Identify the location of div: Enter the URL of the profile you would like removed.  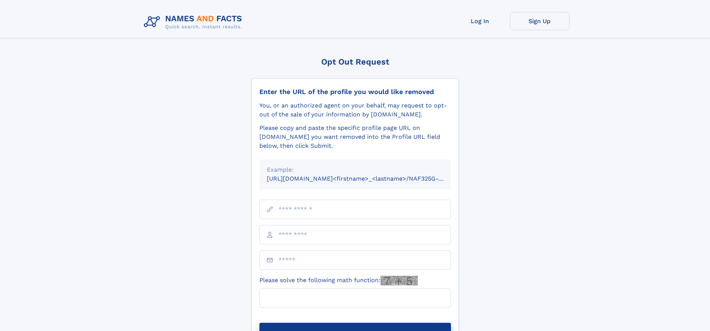
(355, 92).